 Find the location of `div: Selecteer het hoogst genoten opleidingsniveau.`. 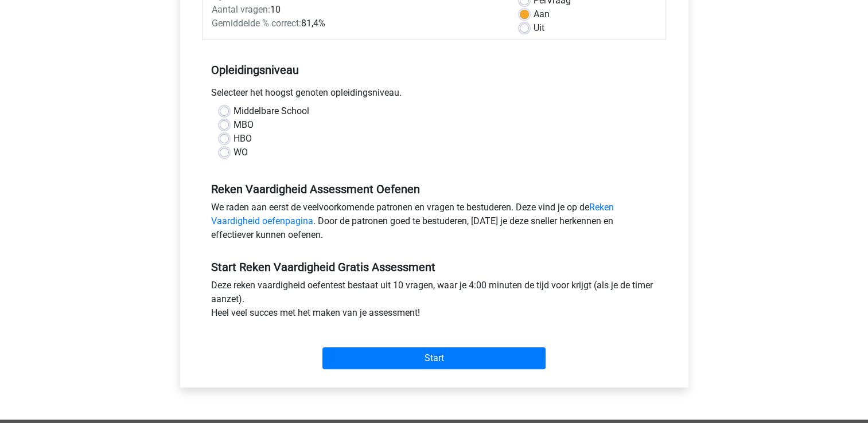

div: Selecteer het hoogst genoten opleidingsniveau. is located at coordinates (434, 95).